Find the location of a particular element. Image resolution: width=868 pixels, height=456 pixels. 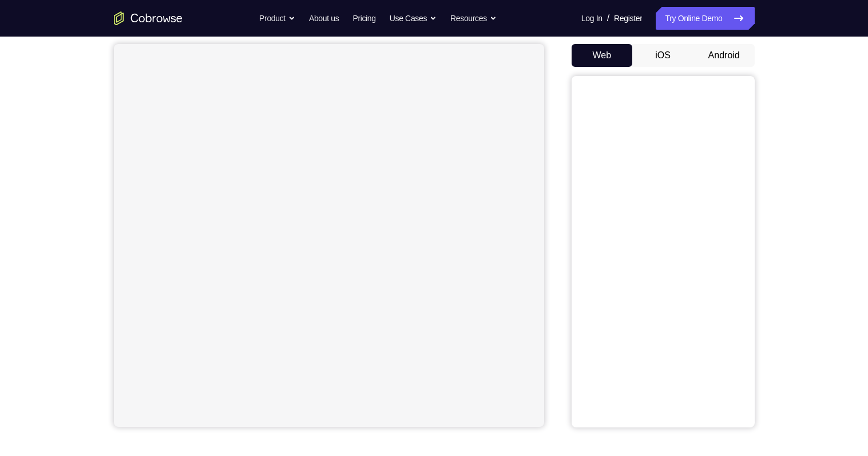

button: Android is located at coordinates (724, 56).